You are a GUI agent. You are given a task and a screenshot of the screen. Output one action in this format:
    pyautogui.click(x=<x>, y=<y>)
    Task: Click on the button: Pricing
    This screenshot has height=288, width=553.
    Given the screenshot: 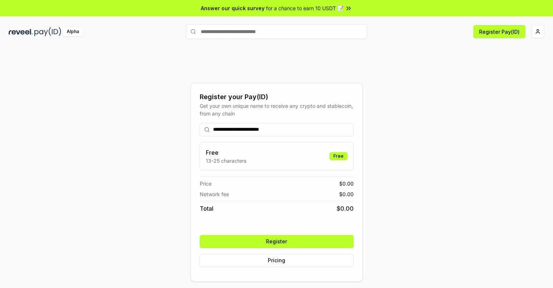 What is the action you would take?
    pyautogui.click(x=277, y=260)
    